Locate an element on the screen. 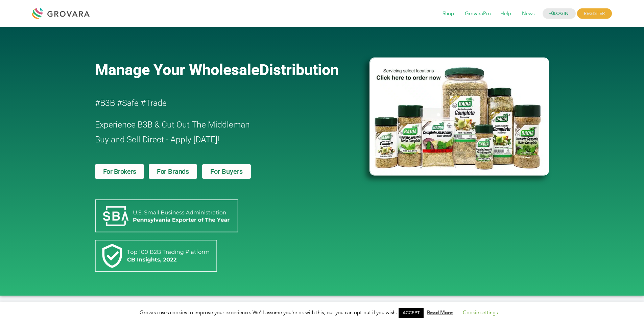 The width and height of the screenshot is (644, 324). a: ACCEPT is located at coordinates (411, 312).